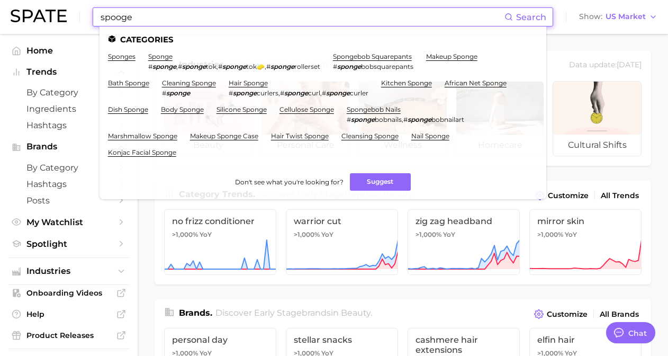  What do you see at coordinates (370, 135) in the screenshot?
I see `a: cleansing sponge` at bounding box center [370, 135].